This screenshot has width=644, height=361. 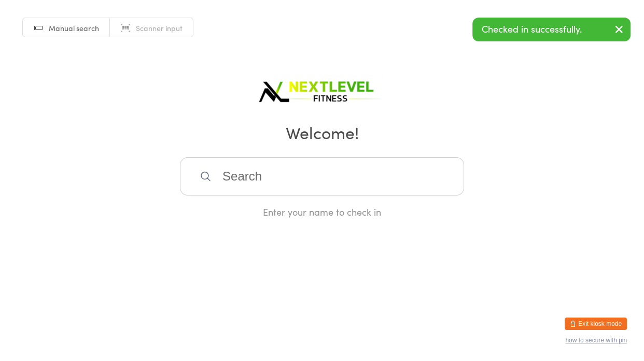 I want to click on h2: Welcome!, so click(x=322, y=132).